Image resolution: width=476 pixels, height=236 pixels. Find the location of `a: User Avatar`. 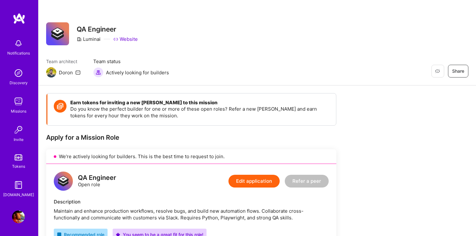

a: User Avatar is located at coordinates (18, 216).